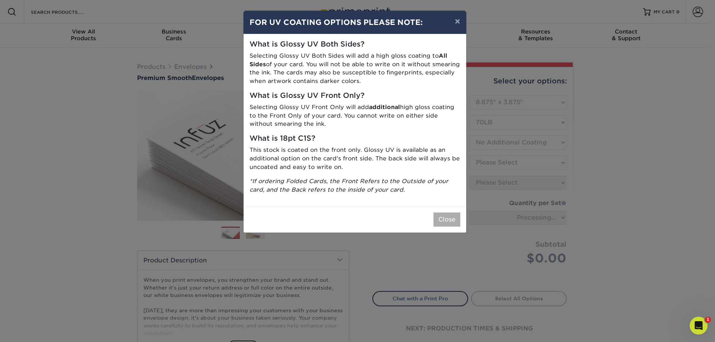 This screenshot has height=342, width=715. I want to click on span: 1, so click(707, 320).